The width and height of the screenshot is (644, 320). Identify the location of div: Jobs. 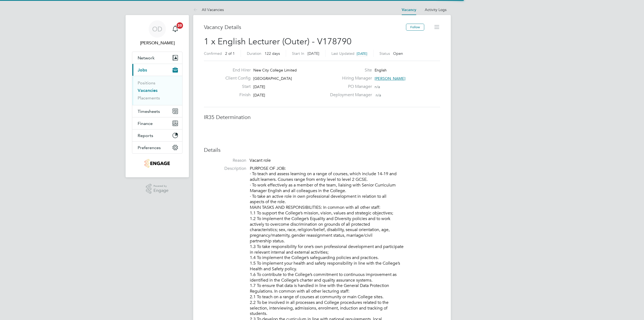
(157, 90).